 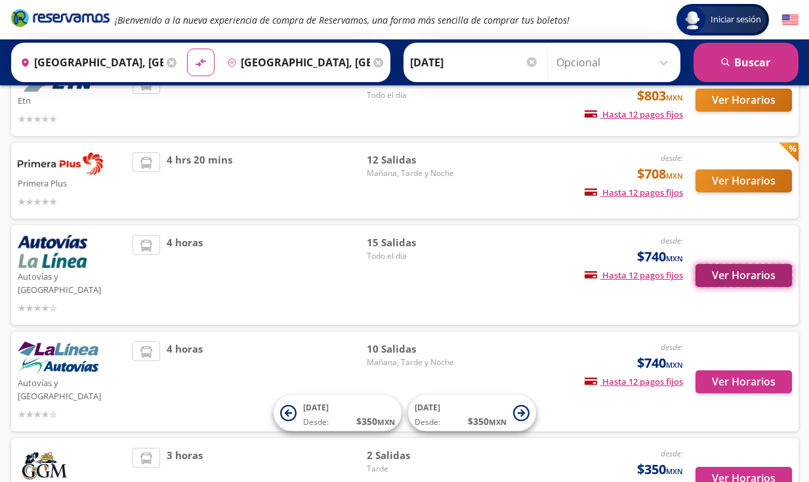 I want to click on span: 2 Salidas, so click(x=413, y=455).